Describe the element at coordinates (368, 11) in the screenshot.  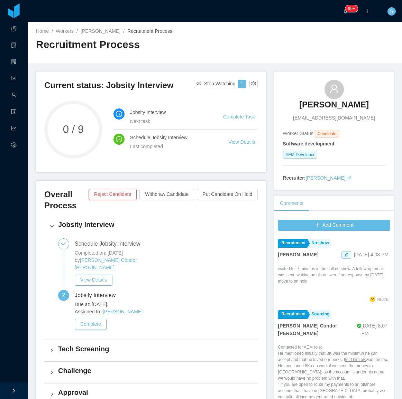
I see `i: icon: plus` at that location.